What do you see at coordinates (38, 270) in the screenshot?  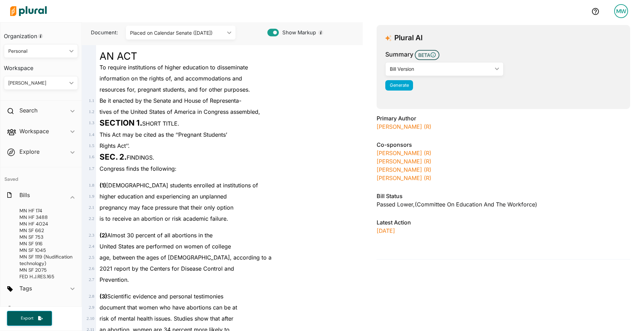 I see `span: SF 2075` at bounding box center [38, 270].